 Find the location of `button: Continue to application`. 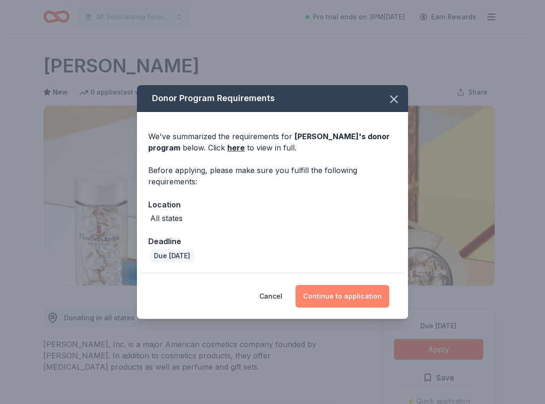

button: Continue to application is located at coordinates (342, 296).